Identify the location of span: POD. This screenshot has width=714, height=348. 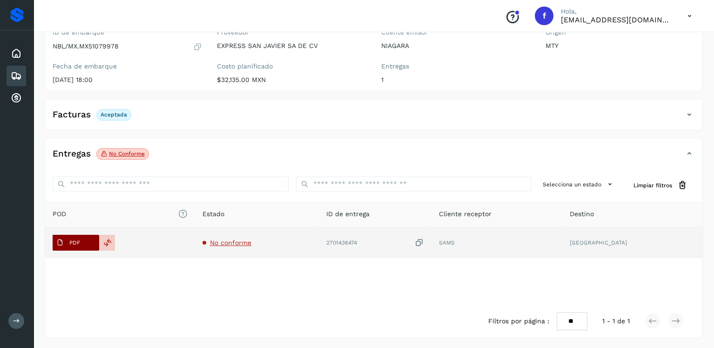
(120, 214).